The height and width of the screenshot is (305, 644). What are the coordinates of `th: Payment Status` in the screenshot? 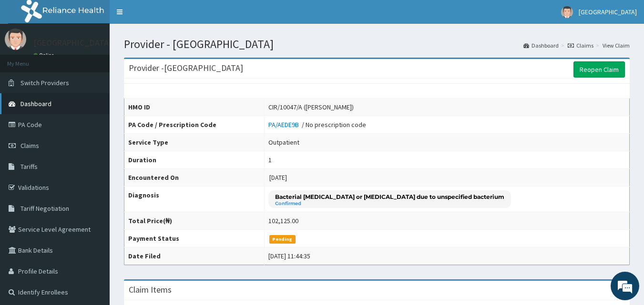 It's located at (195, 239).